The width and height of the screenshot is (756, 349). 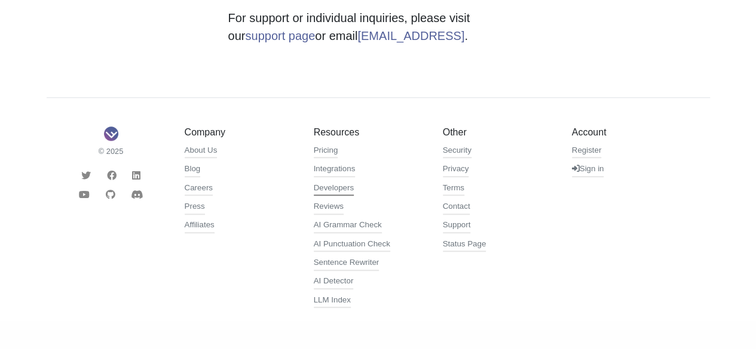 What do you see at coordinates (333, 189) in the screenshot?
I see `a: Developers` at bounding box center [333, 189].